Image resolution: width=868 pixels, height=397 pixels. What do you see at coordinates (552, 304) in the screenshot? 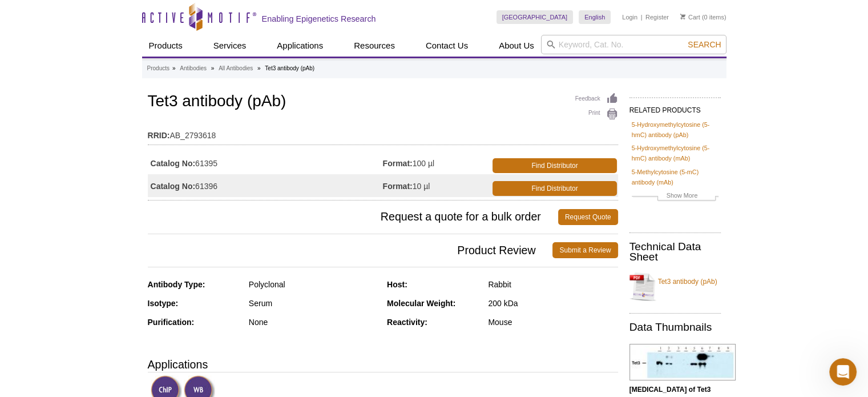
I see `div: 200 kDa` at bounding box center [552, 304].